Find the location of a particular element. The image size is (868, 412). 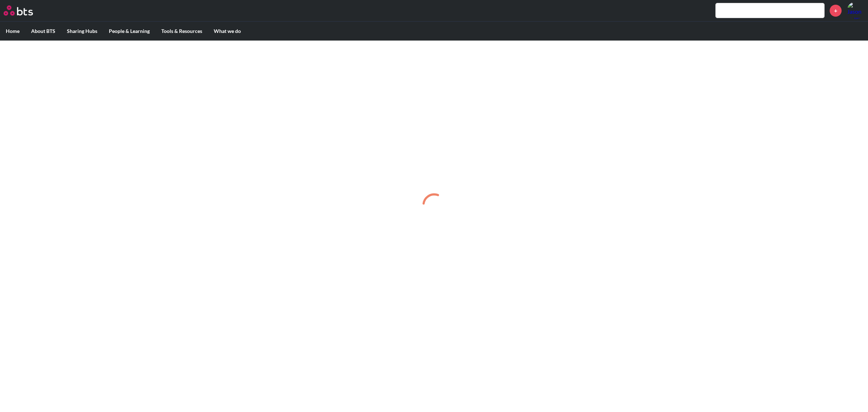

label: Tools & Resources is located at coordinates (181, 31).